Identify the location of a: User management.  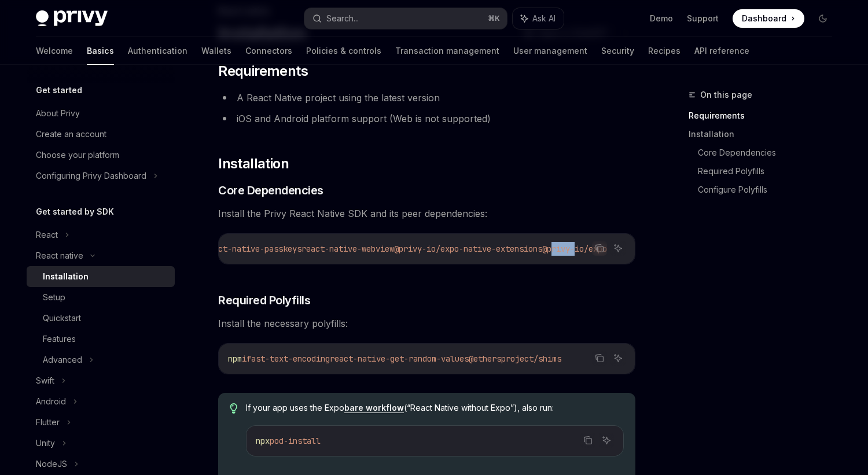
(550, 51).